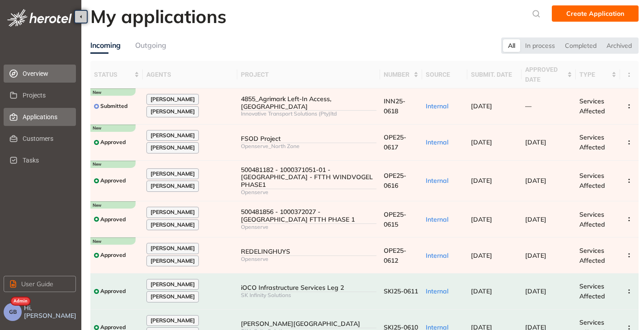 The image size is (644, 330). Describe the element at coordinates (598, 74) in the screenshot. I see `th: type` at that location.